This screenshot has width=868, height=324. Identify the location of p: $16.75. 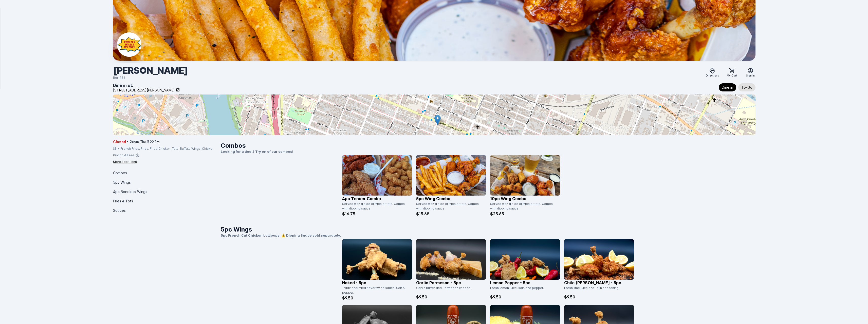
(377, 214).